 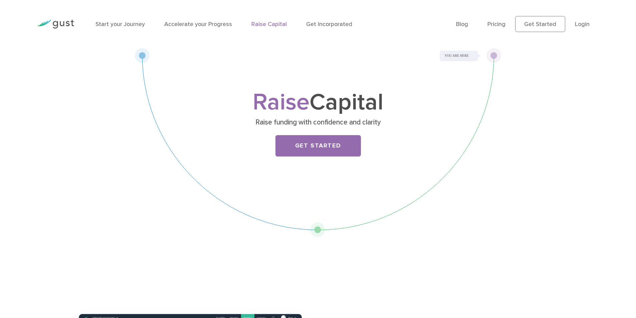 What do you see at coordinates (120, 24) in the screenshot?
I see `a: Start your Journey` at bounding box center [120, 24].